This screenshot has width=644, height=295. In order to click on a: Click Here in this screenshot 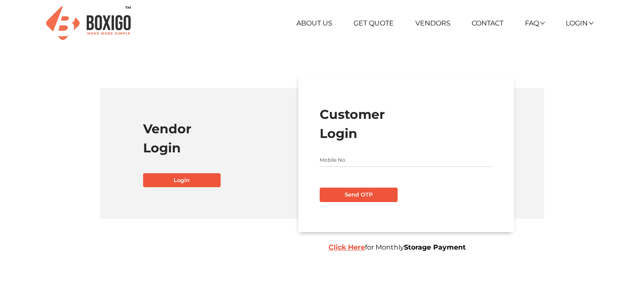, I will do `click(347, 247)`.